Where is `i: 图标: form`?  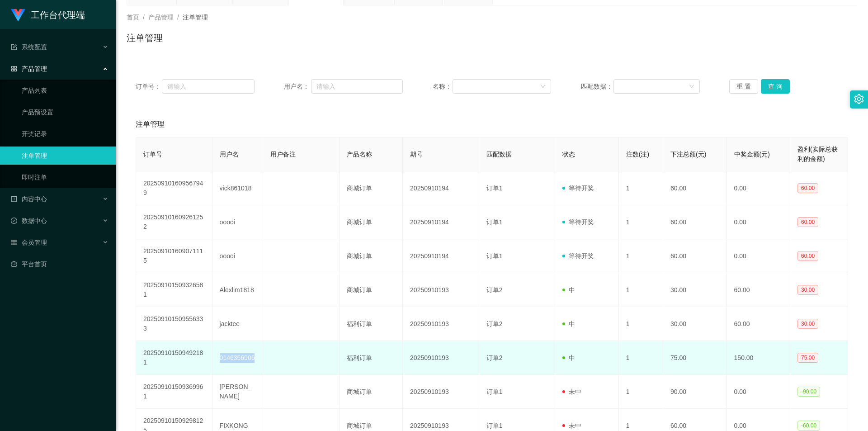
i: 图标: form is located at coordinates (14, 47).